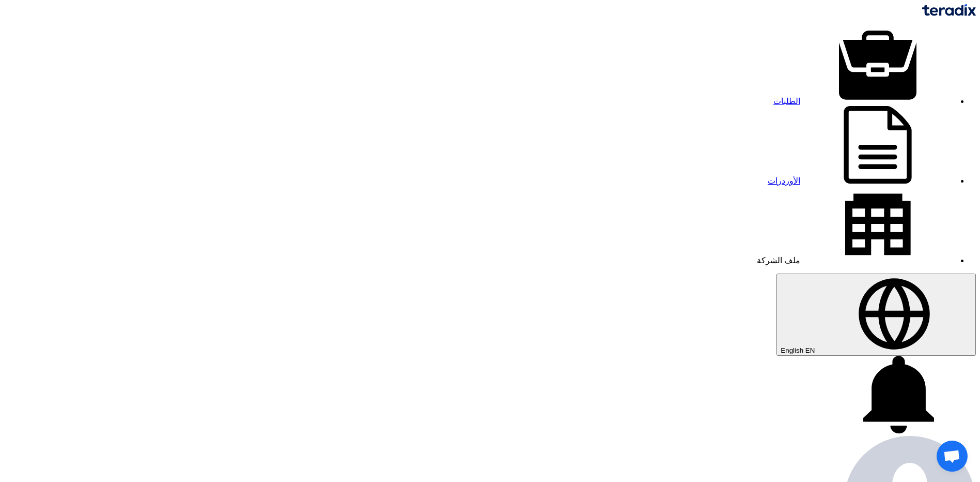  What do you see at coordinates (865, 101) in the screenshot?
I see `a: الطلبات` at bounding box center [865, 101].